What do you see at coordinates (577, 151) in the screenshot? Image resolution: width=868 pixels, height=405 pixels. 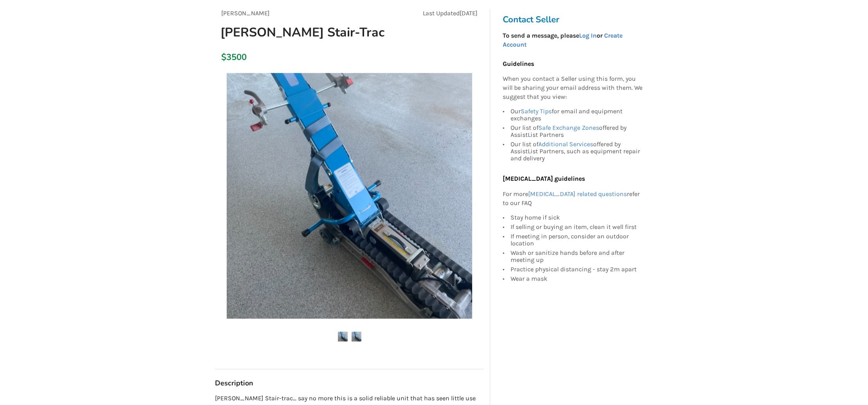 I see `div: Our list of offered by AssistList Partners, such as equipment repair and delivery` at bounding box center [577, 151].